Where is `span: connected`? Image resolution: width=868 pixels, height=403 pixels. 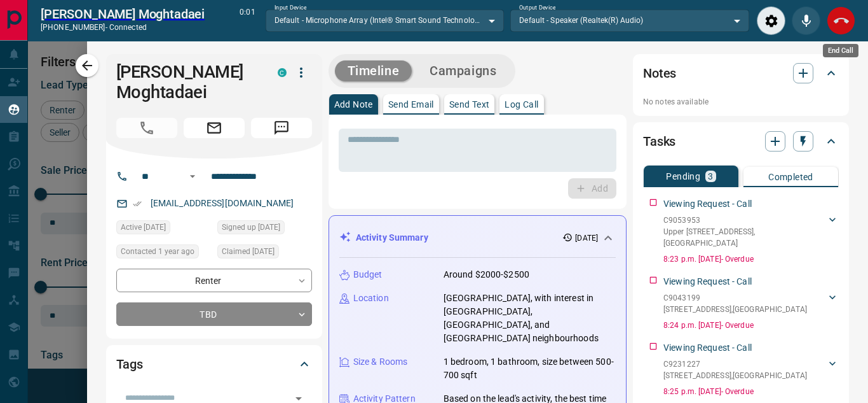
span: connected is located at coordinates (127, 27).